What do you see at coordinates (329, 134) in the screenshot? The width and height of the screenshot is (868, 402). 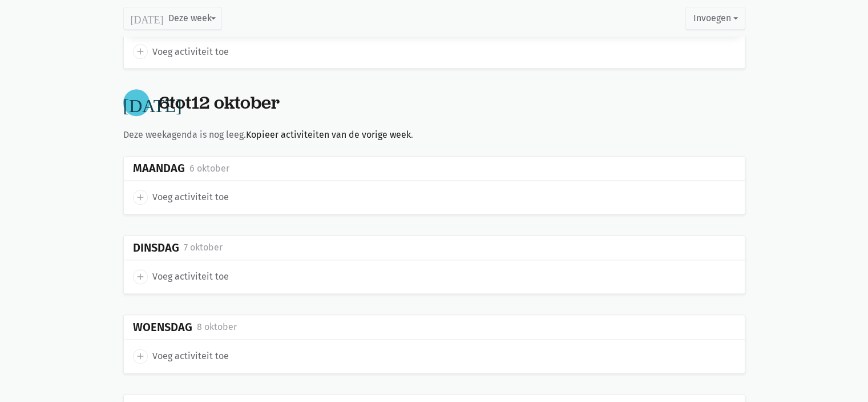 I see `a: Kopieer activiteiten van de vorige week` at bounding box center [329, 134].